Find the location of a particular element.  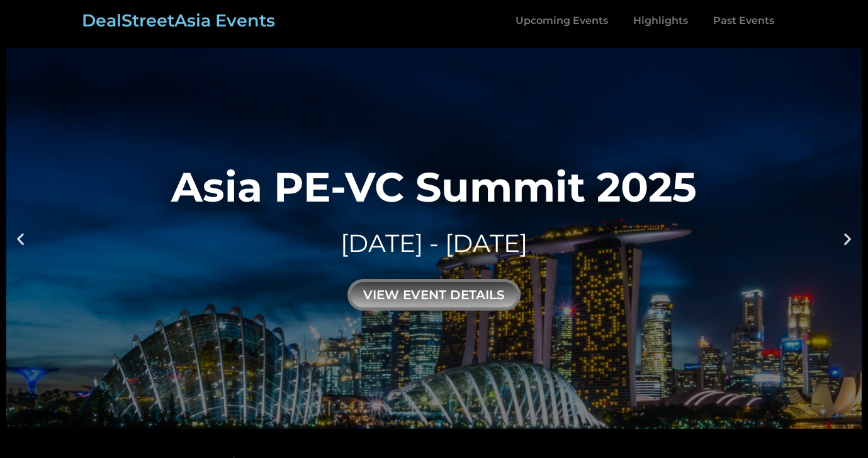

a: DealStreetAsia Events is located at coordinates (178, 20).